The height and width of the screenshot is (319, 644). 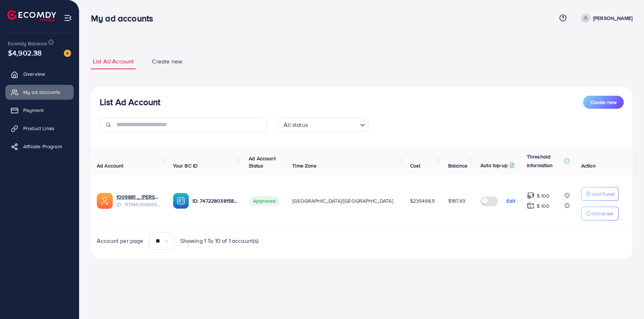 What do you see at coordinates (120, 241) in the screenshot?
I see `span: Account per page` at bounding box center [120, 241].